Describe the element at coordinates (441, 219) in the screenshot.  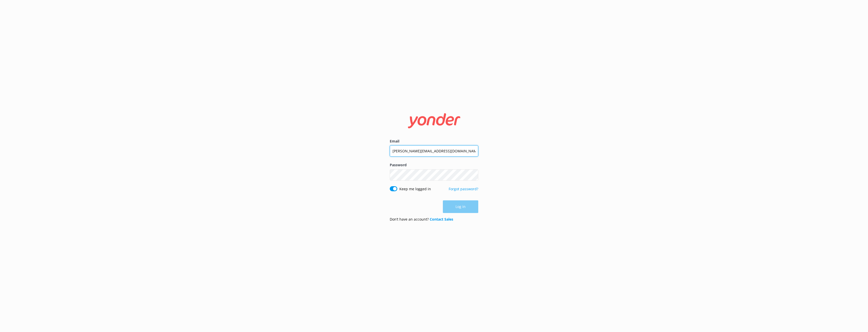
I see `a: Contact Sales` at that location.